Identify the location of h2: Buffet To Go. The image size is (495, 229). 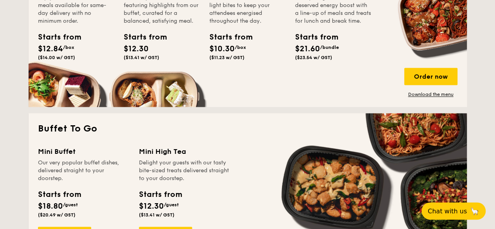
(248, 129).